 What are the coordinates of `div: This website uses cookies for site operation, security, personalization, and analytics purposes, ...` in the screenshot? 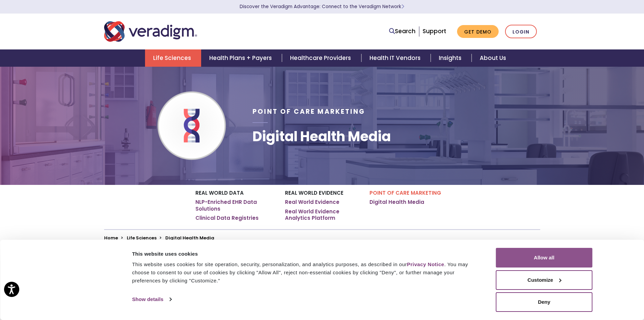 It's located at (306, 272).